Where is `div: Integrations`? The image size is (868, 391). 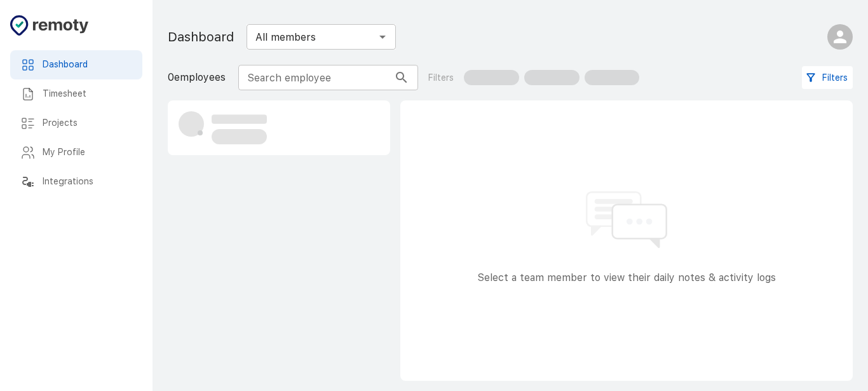 div: Integrations is located at coordinates (76, 182).